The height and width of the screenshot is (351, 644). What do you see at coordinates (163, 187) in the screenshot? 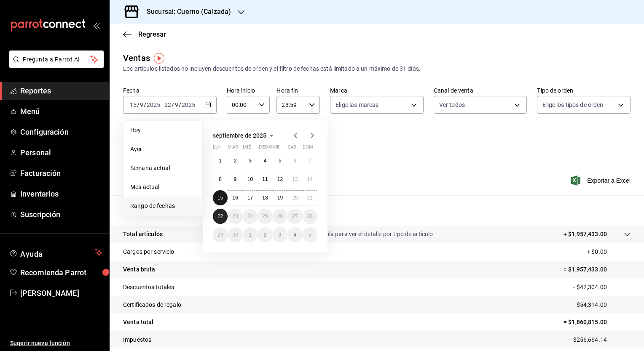
I see `span: Mes actual` at bounding box center [163, 187].